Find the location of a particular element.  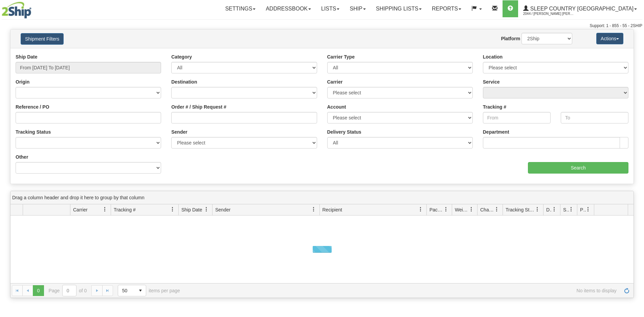

a: Recipient filter column settings is located at coordinates (421, 209).